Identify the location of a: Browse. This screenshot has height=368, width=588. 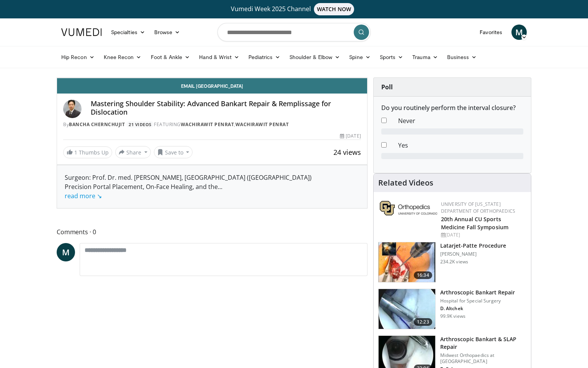
(167, 32).